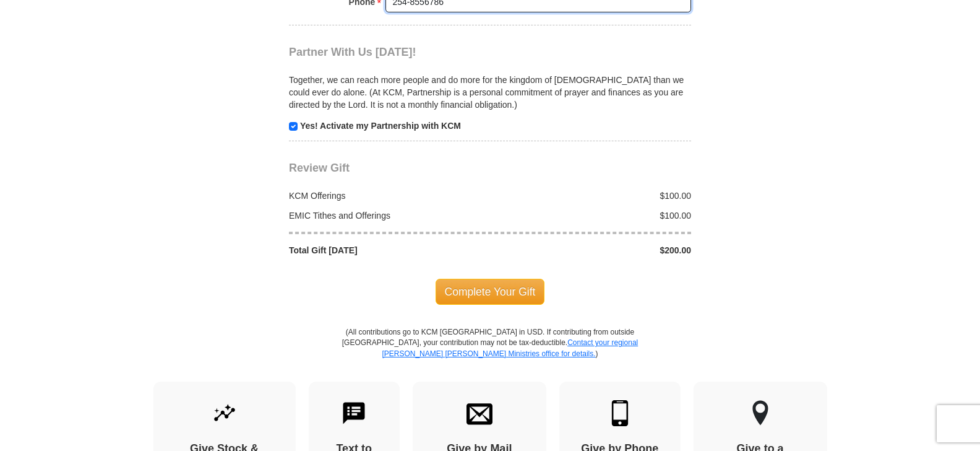 The width and height of the screenshot is (980, 451). Describe the element at coordinates (480, 413) in the screenshot. I see `img: envelope.svg` at that location.